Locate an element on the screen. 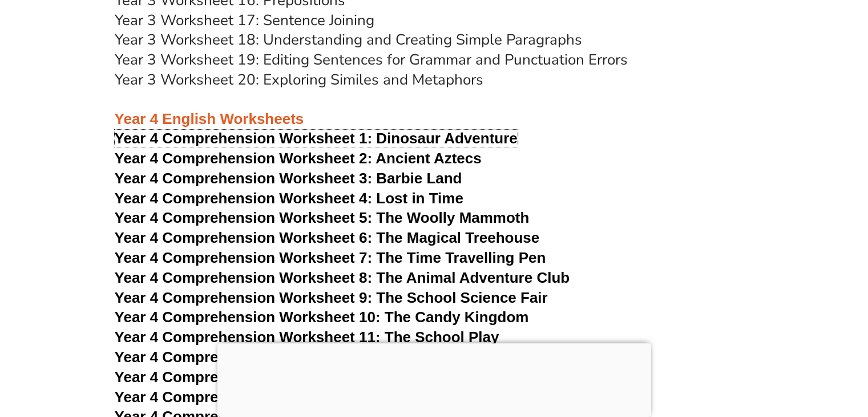 The width and height of the screenshot is (868, 417). span: Year 4 Comprehension Worksheet 11: The School Play is located at coordinates (307, 337).